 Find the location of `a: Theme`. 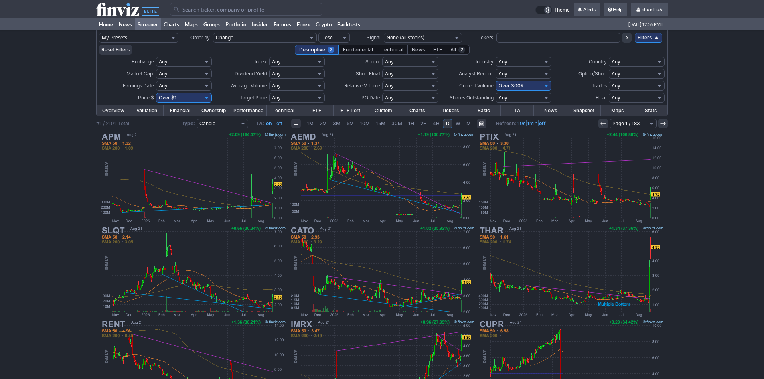

a: Theme is located at coordinates (552, 10).